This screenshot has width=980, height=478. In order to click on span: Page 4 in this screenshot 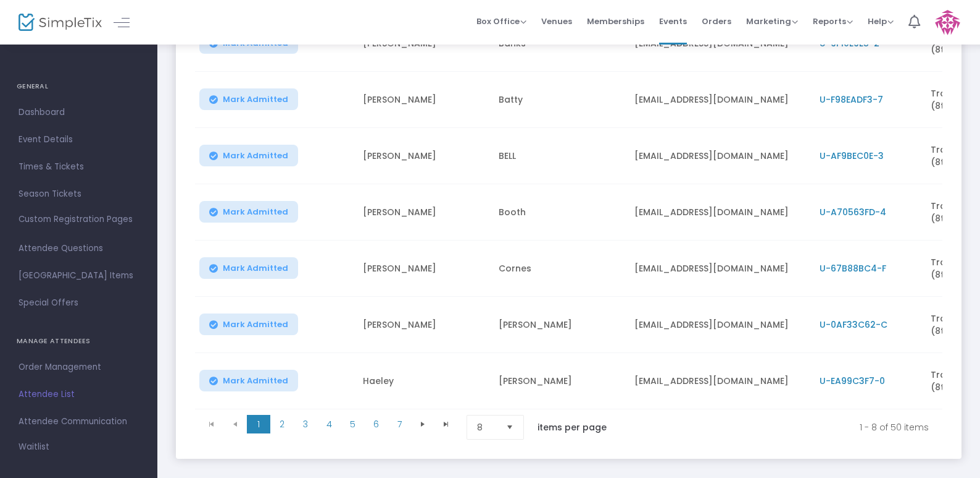, I will do `click(329, 423)`.